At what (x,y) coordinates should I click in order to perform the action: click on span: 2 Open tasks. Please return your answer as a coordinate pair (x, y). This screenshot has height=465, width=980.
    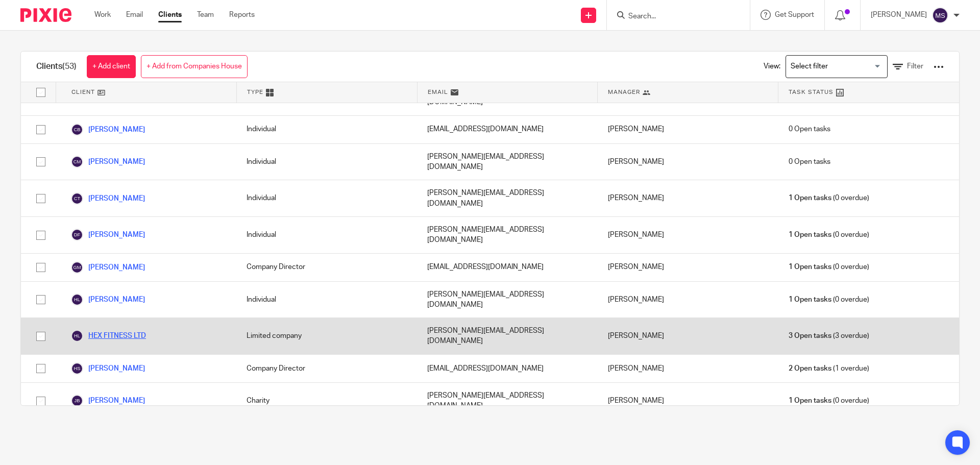
    Looking at the image, I should click on (809, 369).